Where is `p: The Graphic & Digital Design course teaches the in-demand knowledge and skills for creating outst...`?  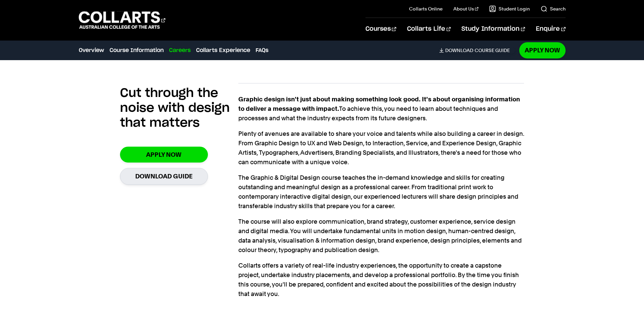
p: The Graphic & Digital Design course teaches the in-demand knowledge and skills for creating outst... is located at coordinates (381, 192).